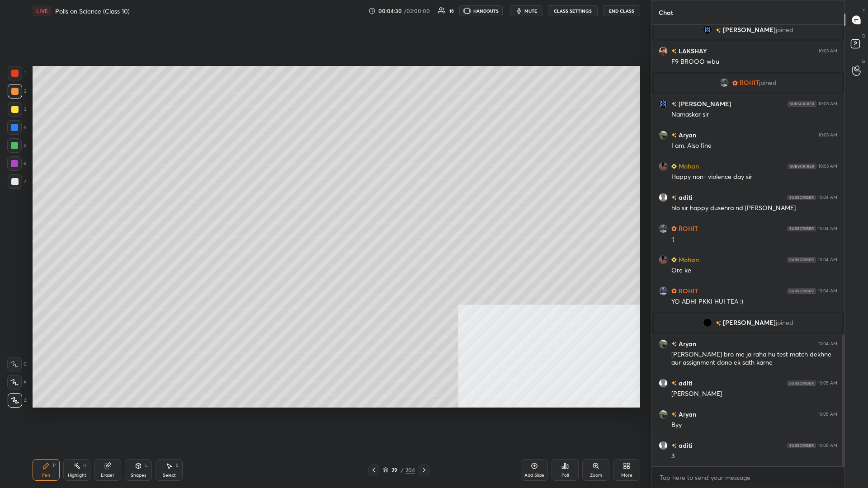 Image resolution: width=868 pixels, height=488 pixels. Describe the element at coordinates (864, 36) in the screenshot. I see `p: D` at that location.